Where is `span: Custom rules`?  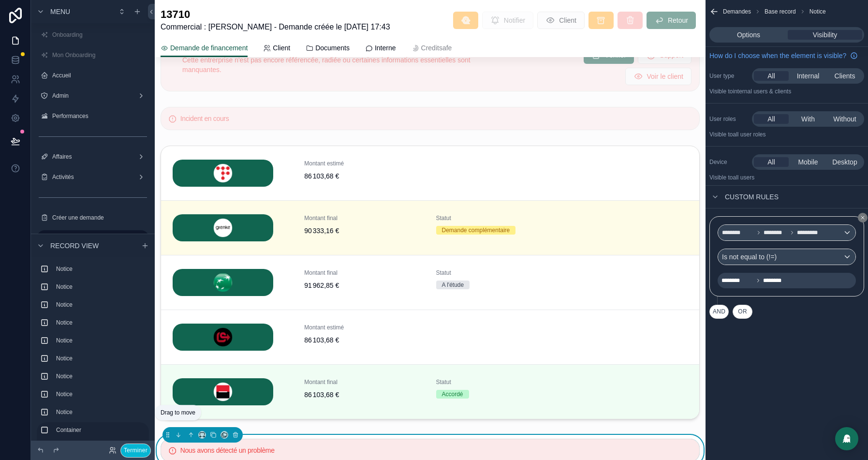
span: Custom rules is located at coordinates (752, 197).